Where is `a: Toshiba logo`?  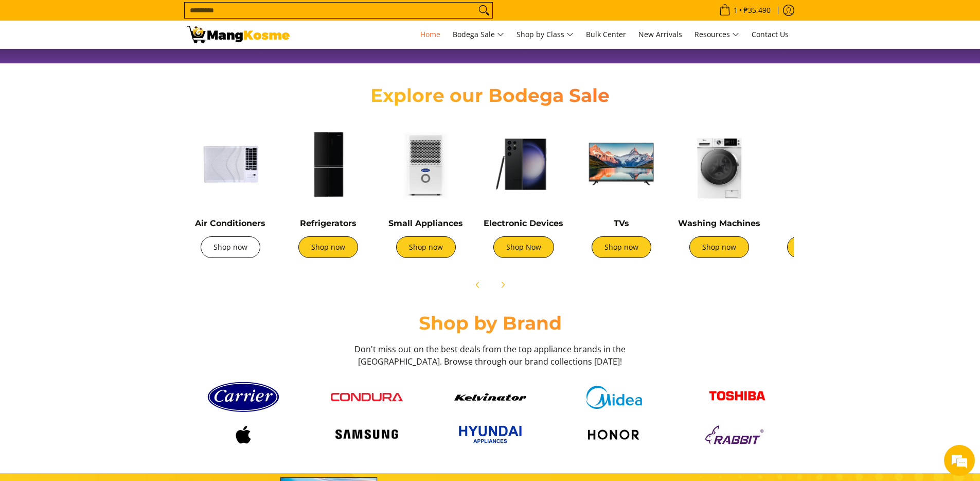
a: Toshiba logo is located at coordinates (738, 396).